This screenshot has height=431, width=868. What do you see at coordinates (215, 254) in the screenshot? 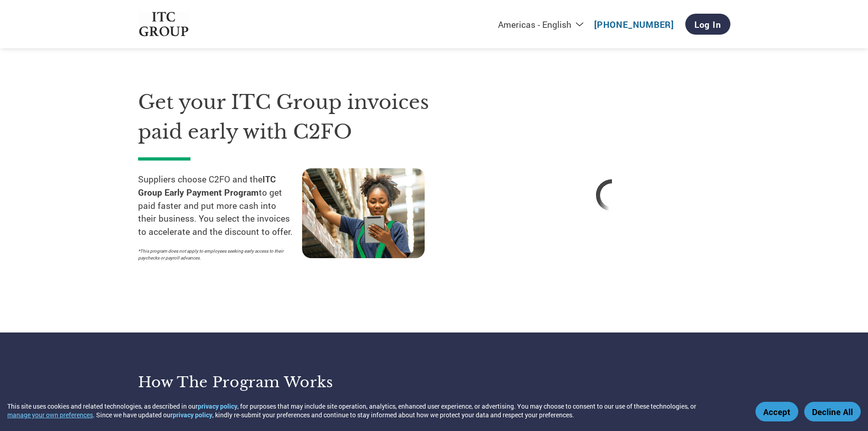
I see `p: *This program does not apply to employees seeking early access to their paychecks or payroll adva...` at bounding box center [215, 254].